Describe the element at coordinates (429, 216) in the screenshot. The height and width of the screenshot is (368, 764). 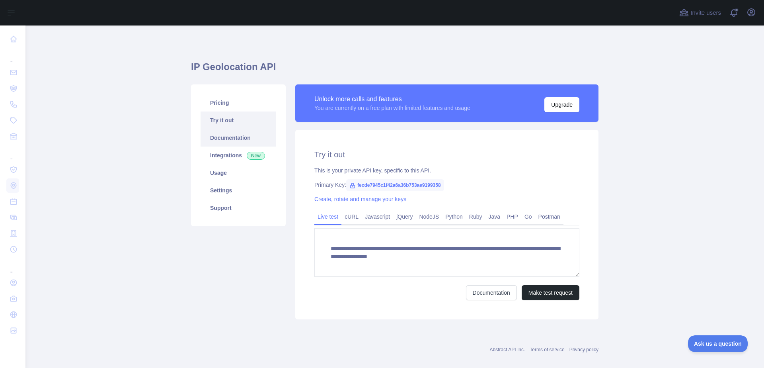
I see `a: NodeJS` at that location.